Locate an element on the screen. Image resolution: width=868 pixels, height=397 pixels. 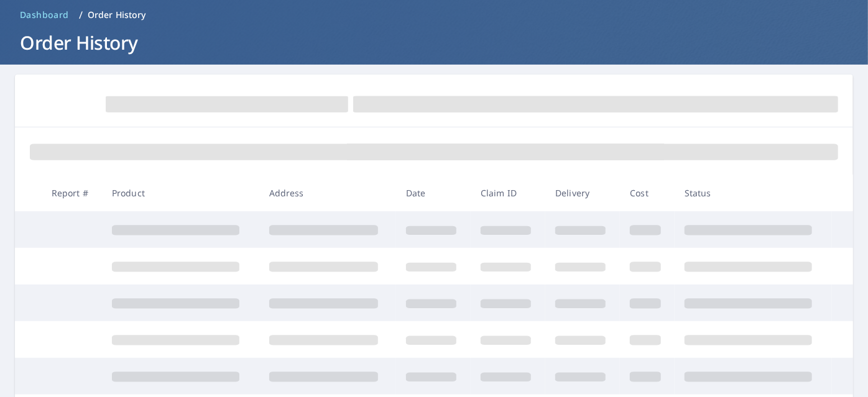
th: Date is located at coordinates (434, 193).